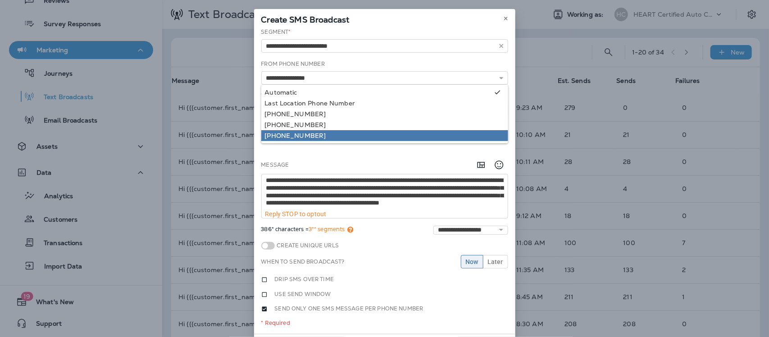  I want to click on button: Select an emoji, so click(499, 165).